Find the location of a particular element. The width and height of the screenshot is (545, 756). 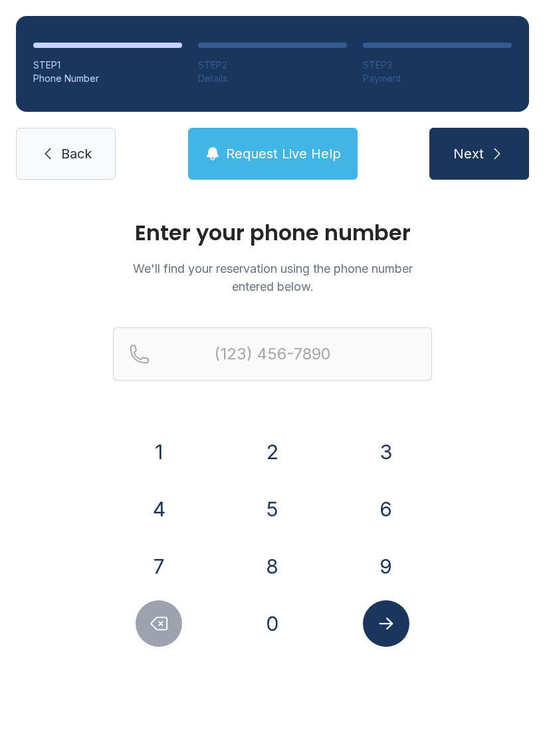

div: Payment is located at coordinates (437, 79).